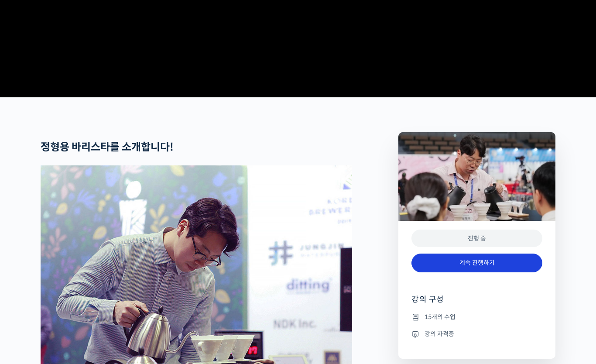 The height and width of the screenshot is (364, 596). What do you see at coordinates (477, 263) in the screenshot?
I see `a: 계속 진행하기` at bounding box center [477, 263].